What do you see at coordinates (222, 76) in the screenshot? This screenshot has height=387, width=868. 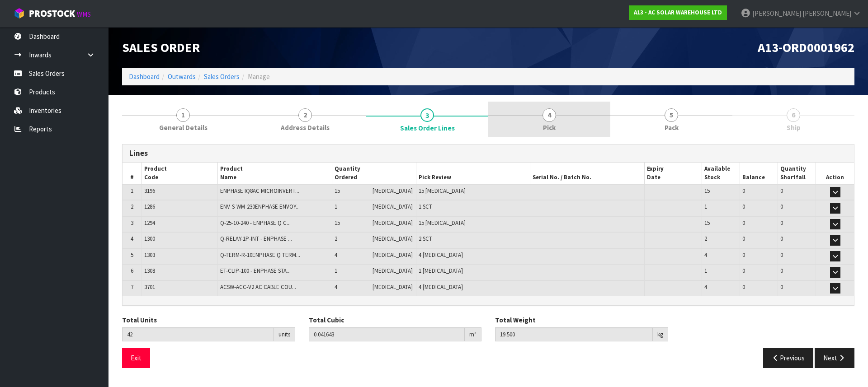 I see `a: Sales Orders` at bounding box center [222, 76].